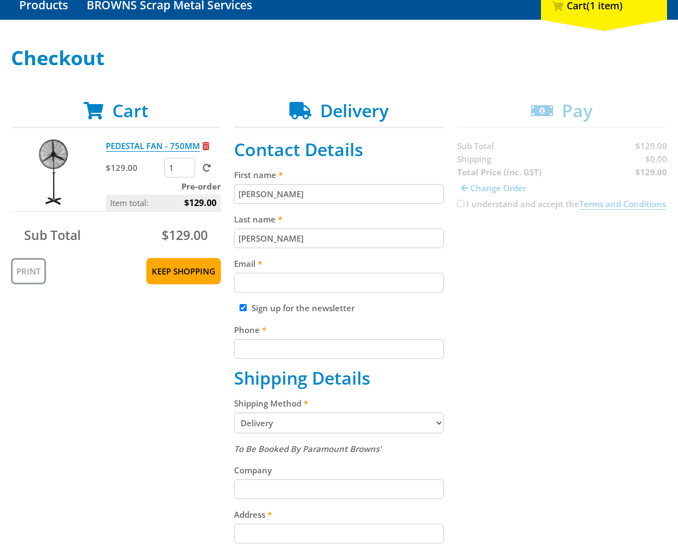 The image size is (678, 555). Describe the element at coordinates (52, 235) in the screenshot. I see `span: Sub Total` at that location.